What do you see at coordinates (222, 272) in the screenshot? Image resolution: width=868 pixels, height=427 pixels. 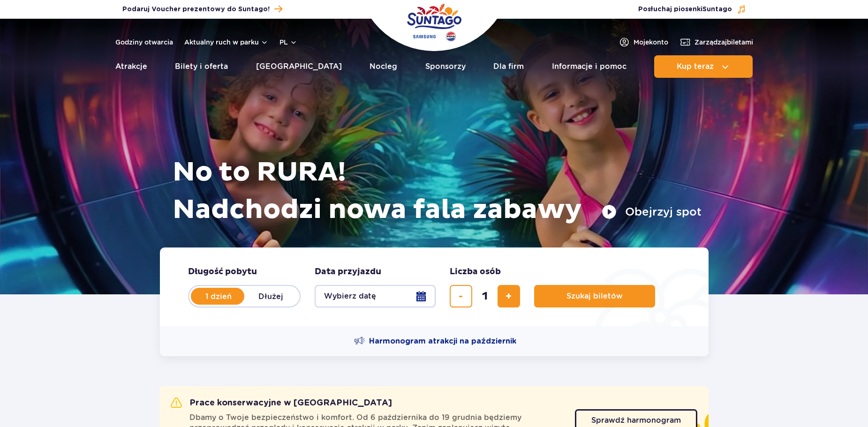 I see `span: Długość pobytu` at bounding box center [222, 272].